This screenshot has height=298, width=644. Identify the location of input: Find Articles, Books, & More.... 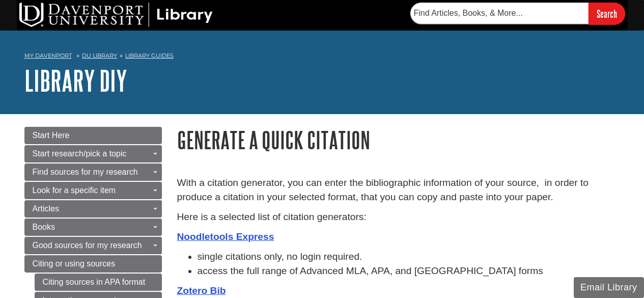
(499, 13).